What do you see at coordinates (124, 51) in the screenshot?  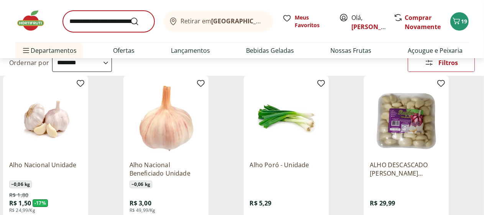 I see `a: Ofertas` at bounding box center [124, 51].